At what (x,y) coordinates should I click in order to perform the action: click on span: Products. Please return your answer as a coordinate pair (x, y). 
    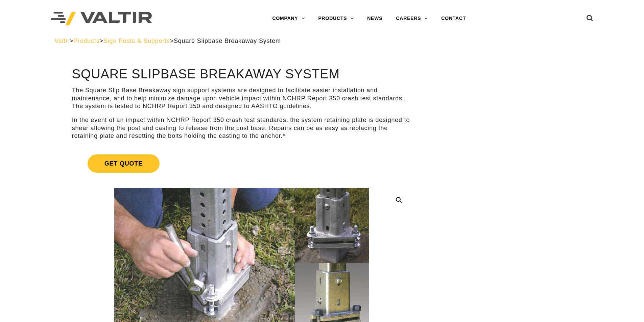
    Looking at the image, I should click on (86, 41).